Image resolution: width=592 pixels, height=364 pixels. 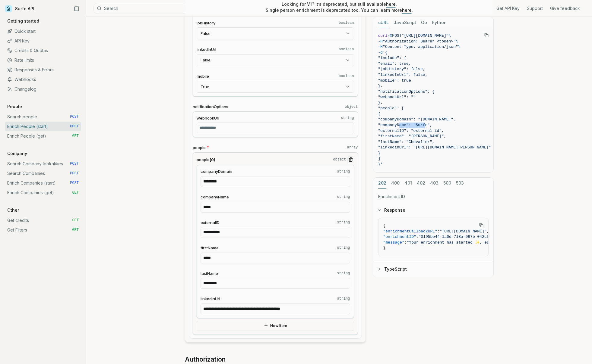 What do you see at coordinates (439, 23) in the screenshot?
I see `button: Python` at bounding box center [439, 23].